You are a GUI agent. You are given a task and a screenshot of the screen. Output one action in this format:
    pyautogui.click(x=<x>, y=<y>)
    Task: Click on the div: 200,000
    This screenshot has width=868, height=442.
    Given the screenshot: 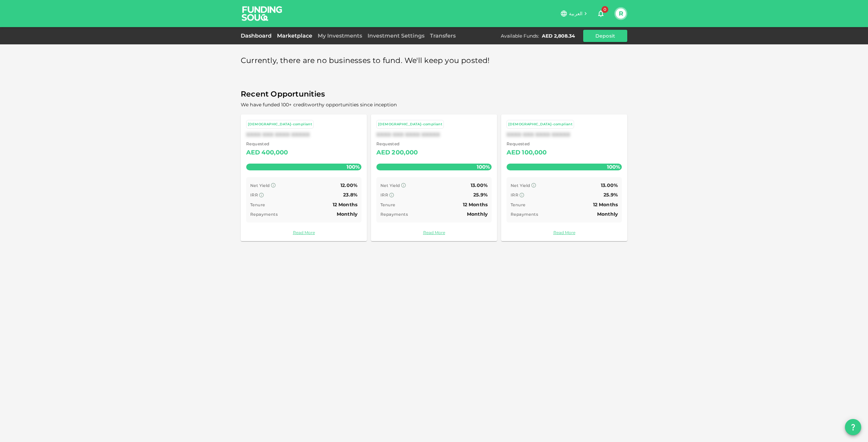 What is the action you would take?
    pyautogui.click(x=405, y=153)
    